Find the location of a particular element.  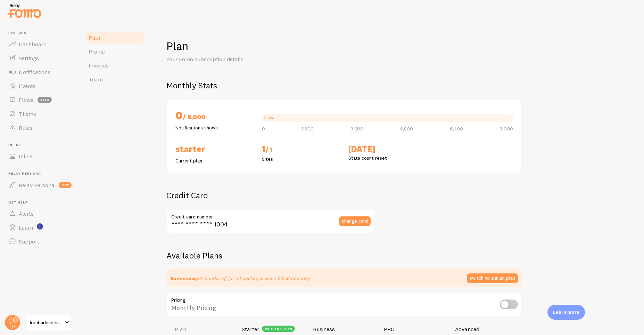

span: Team is located at coordinates (96, 79).